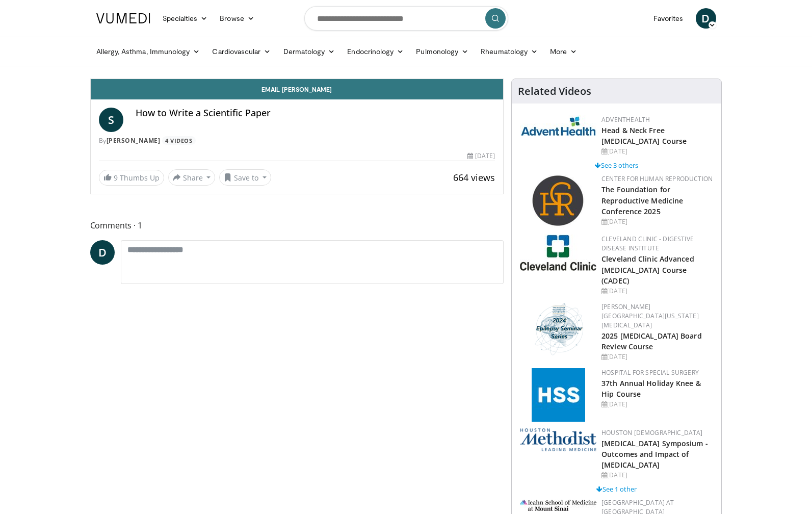 This screenshot has width=812, height=514. I want to click on img: f5c2b4a9-8f32-47da-86a2-cd262eba5885.gif.150x105_q85_autocrop_double_scale_upscale_version-0.2.jpg, so click(557, 395).